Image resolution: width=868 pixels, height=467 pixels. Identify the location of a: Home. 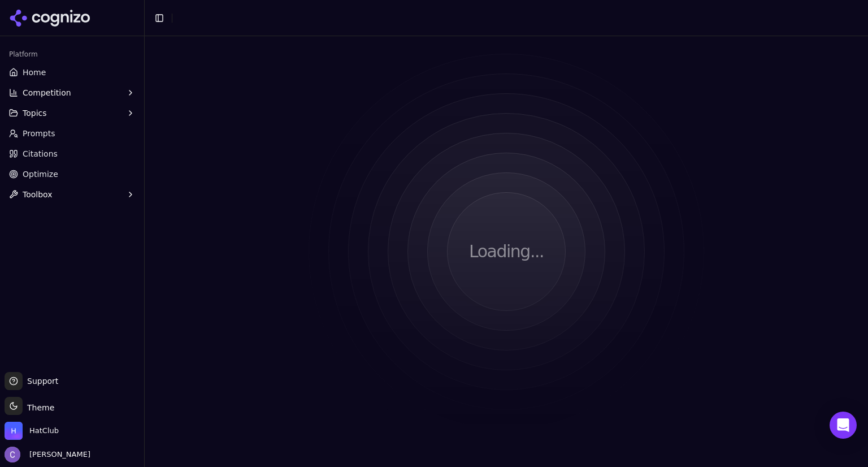
(72, 73).